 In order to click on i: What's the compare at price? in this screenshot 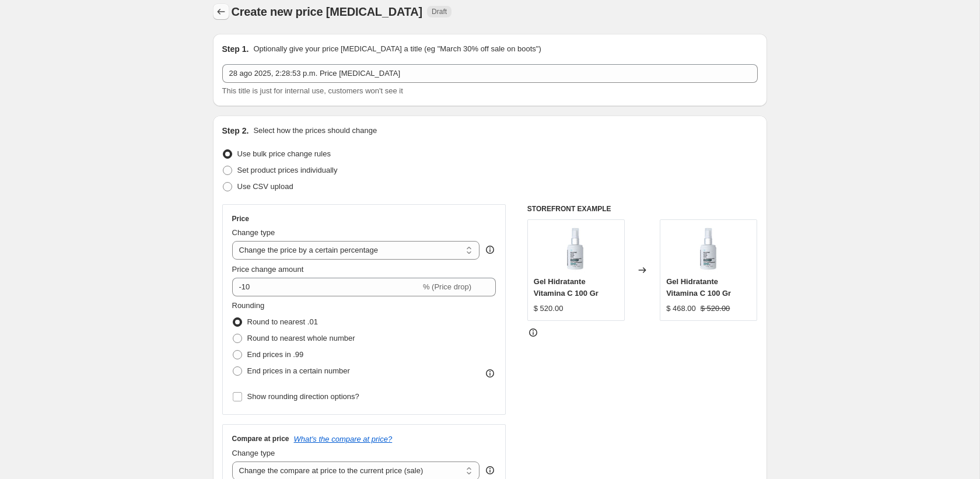, I will do `click(343, 439)`.